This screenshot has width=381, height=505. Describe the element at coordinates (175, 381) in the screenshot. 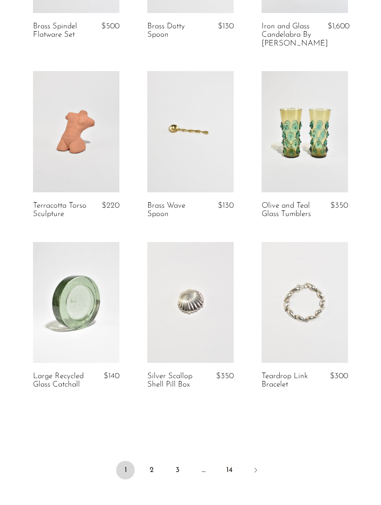

I see `a: Silver Scallop Shell Pill Box` at that location.